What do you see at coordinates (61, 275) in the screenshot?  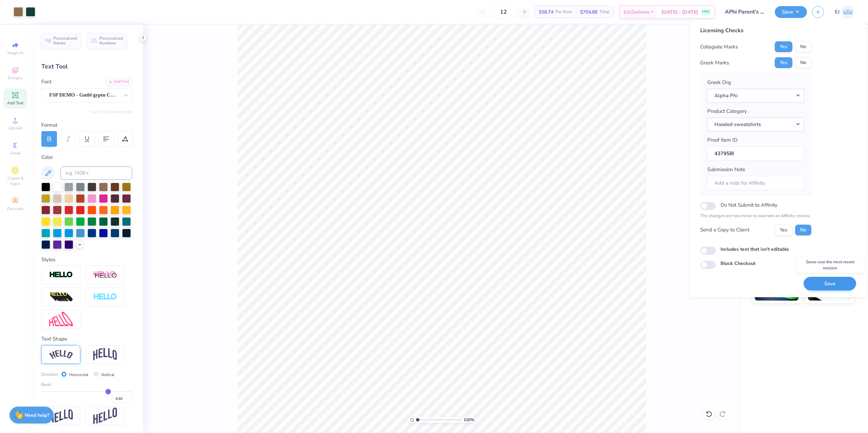 I see `img: Stroke` at bounding box center [61, 275].